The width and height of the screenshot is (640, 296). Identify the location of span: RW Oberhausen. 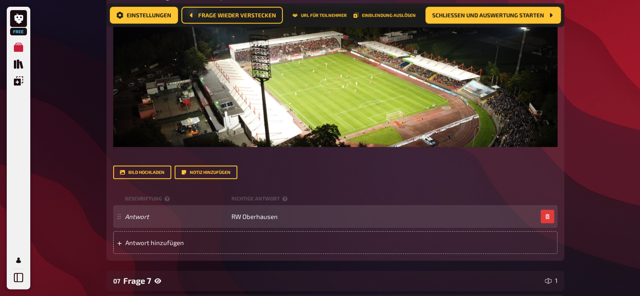
(255, 216).